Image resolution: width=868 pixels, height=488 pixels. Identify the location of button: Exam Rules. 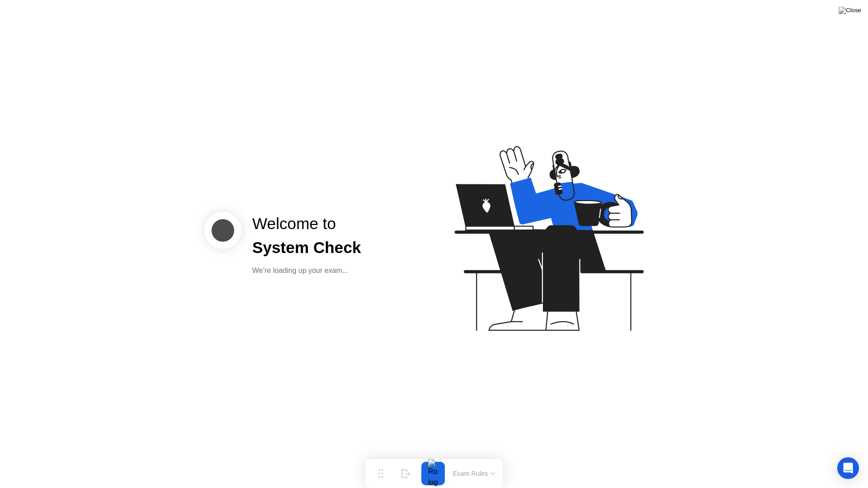
(474, 474).